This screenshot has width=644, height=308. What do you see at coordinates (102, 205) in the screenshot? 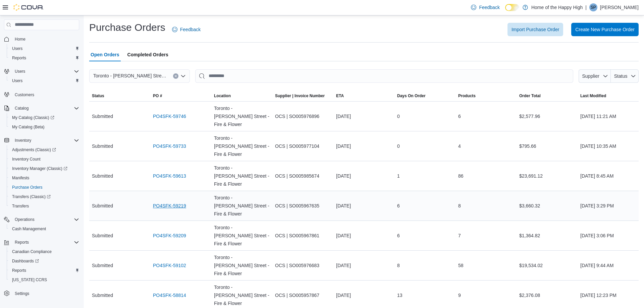
I see `span: Submitted` at bounding box center [102, 205].